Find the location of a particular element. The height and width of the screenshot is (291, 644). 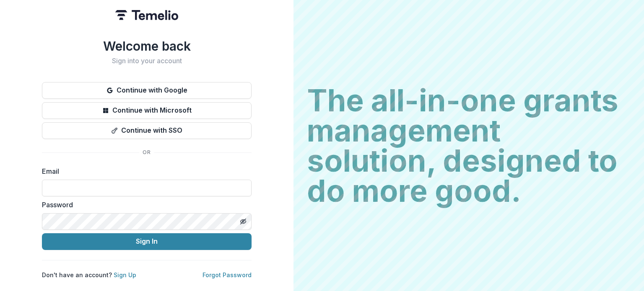

label: Password is located at coordinates (144, 205).